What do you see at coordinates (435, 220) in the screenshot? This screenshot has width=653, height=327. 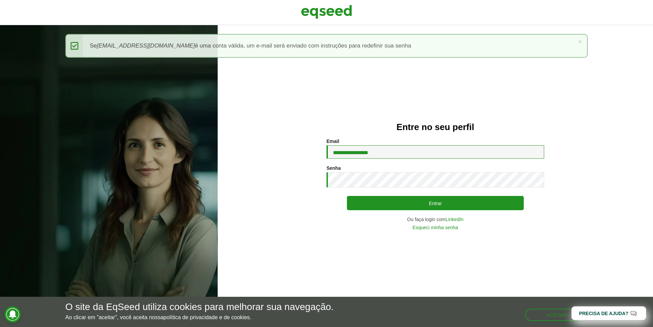 I see `div: Ou faça login com` at bounding box center [435, 220].